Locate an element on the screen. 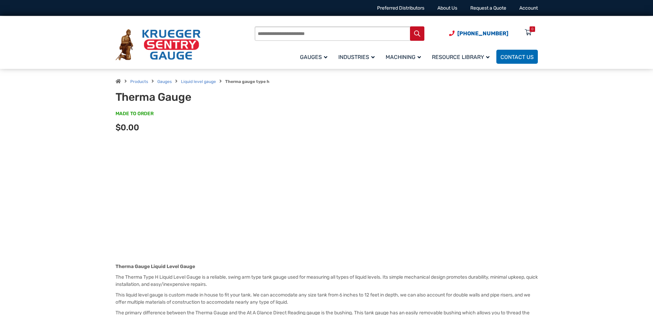 The width and height of the screenshot is (653, 315). a: Phone Number (920) 434-8860 is located at coordinates (478, 33).